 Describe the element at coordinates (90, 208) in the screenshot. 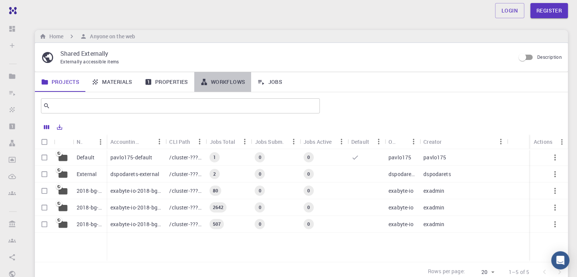

I see `p: 2018-bg-study-phase-III` at that location.